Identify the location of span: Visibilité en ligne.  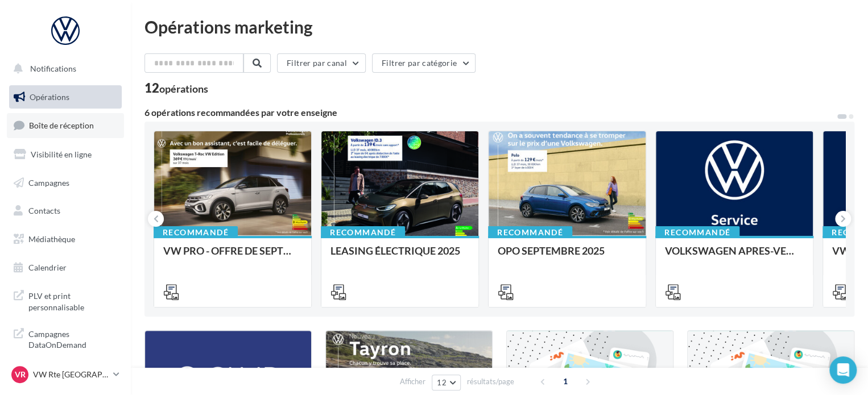
(61, 154).